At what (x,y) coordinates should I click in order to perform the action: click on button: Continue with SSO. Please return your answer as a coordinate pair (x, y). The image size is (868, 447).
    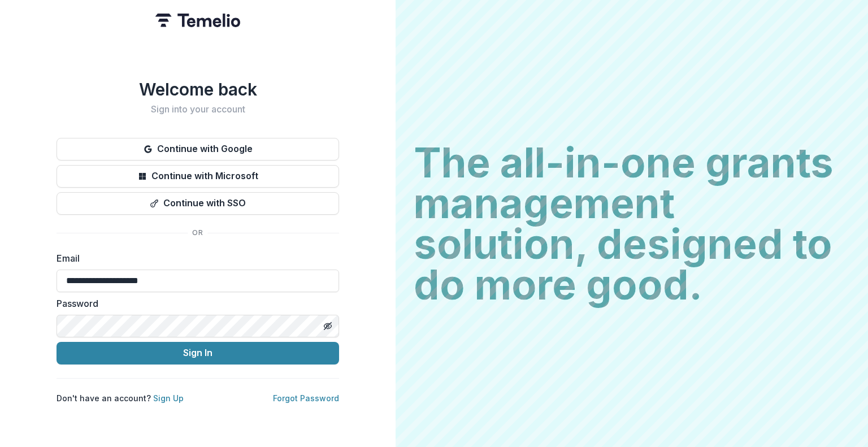
    Looking at the image, I should click on (198, 203).